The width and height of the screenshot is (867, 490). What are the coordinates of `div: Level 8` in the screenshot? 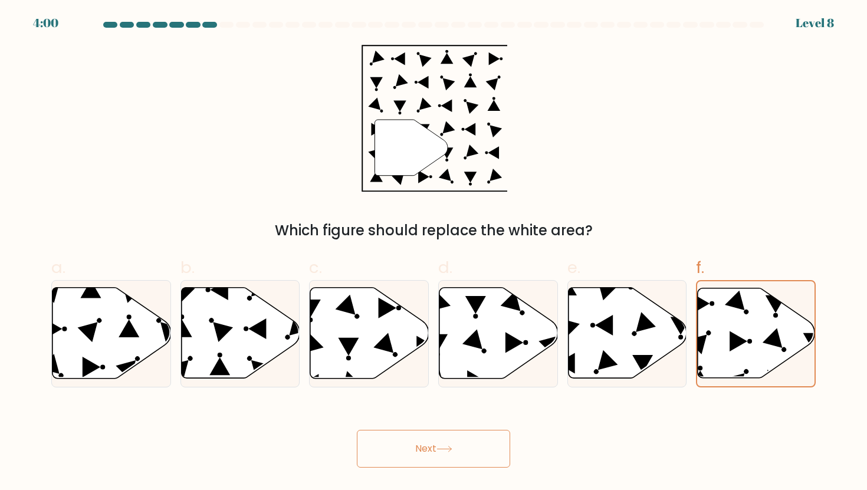 It's located at (814, 23).